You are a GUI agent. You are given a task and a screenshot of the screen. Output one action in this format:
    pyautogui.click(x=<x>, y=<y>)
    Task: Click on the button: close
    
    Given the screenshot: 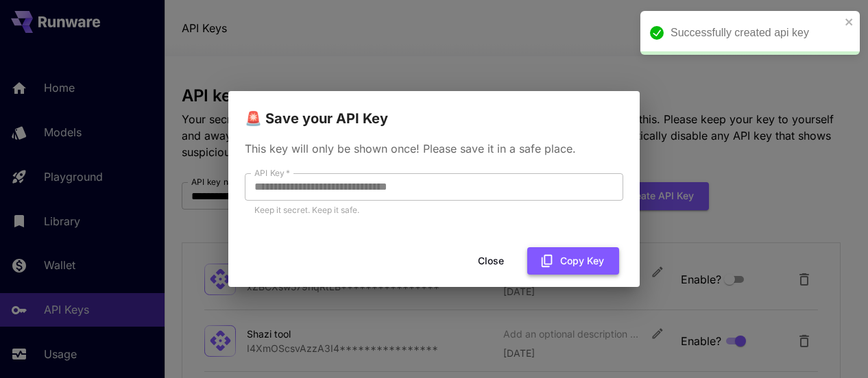 What is the action you would take?
    pyautogui.click(x=849, y=22)
    